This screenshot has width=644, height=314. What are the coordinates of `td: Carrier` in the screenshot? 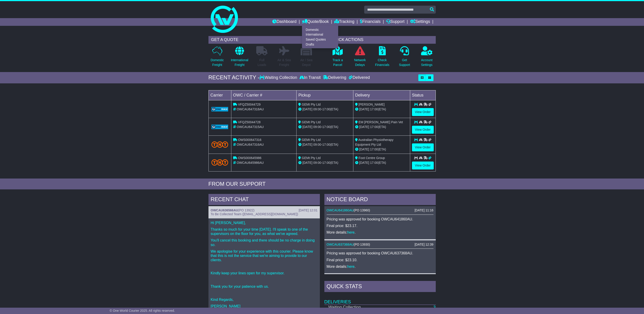 It's located at (220, 95).